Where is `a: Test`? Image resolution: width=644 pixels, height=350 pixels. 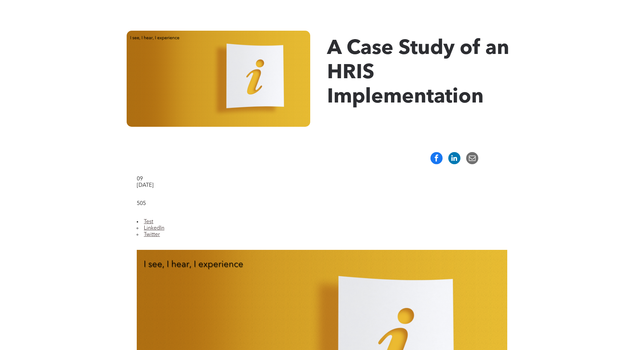 a: Test is located at coordinates (149, 222).